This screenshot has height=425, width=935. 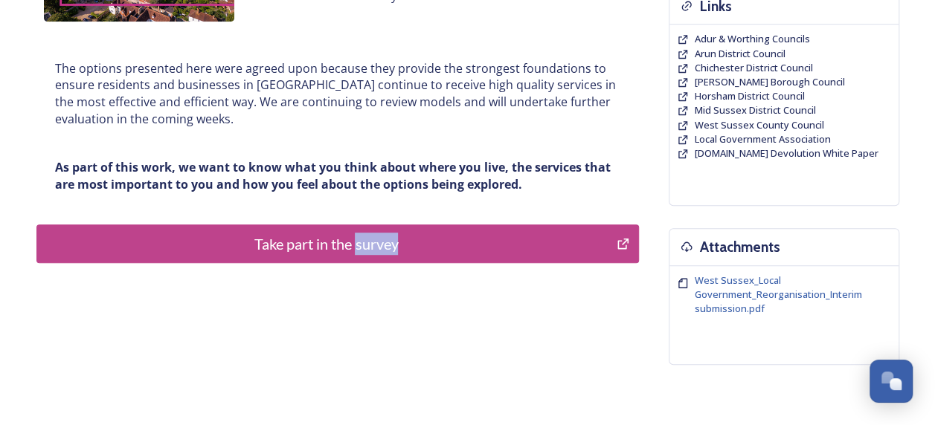 What do you see at coordinates (753, 68) in the screenshot?
I see `a: Chichester District Council` at bounding box center [753, 68].